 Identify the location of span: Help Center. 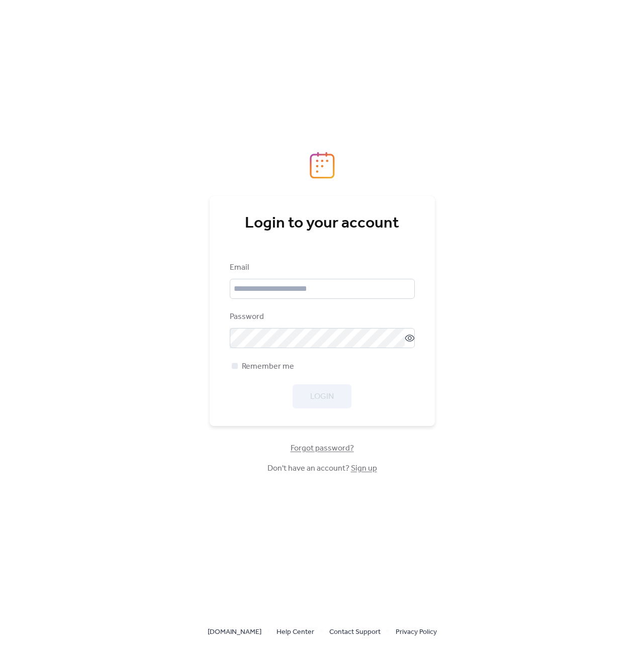
(295, 632).